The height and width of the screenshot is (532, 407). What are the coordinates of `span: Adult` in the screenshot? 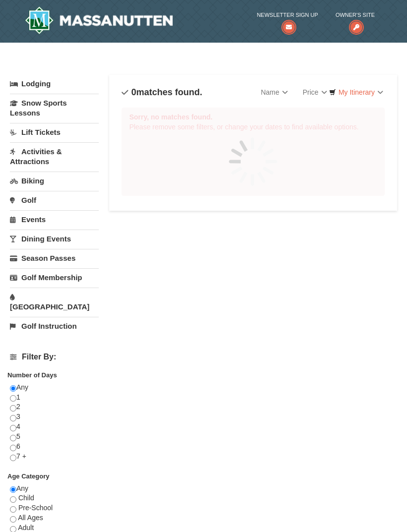 It's located at (26, 528).